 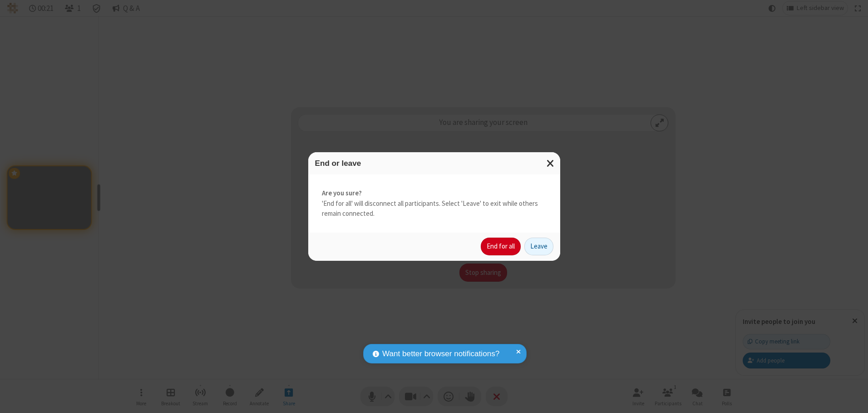 What do you see at coordinates (441, 354) in the screenshot?
I see `span: Want better browser notifications?` at bounding box center [441, 354].